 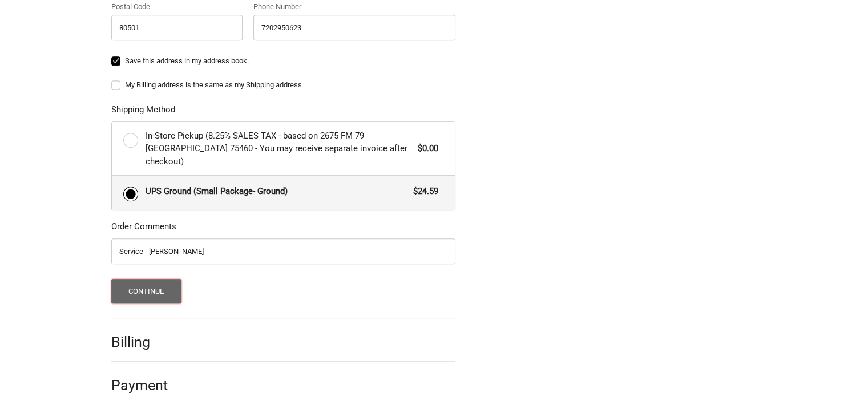 What do you see at coordinates (423, 191) in the screenshot?
I see `span: $24.59` at bounding box center [423, 191].